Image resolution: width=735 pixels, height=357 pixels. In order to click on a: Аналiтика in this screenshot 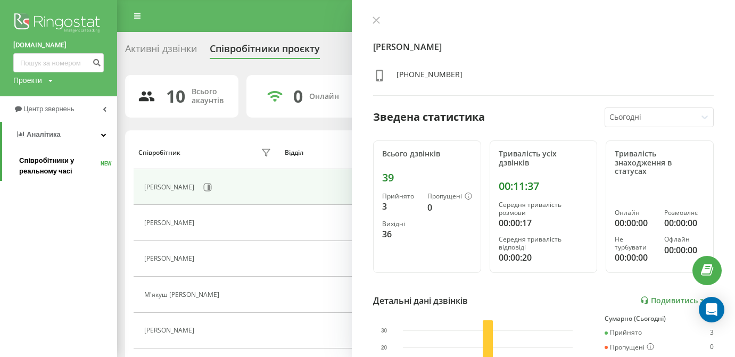, I will do `click(60, 135)`.